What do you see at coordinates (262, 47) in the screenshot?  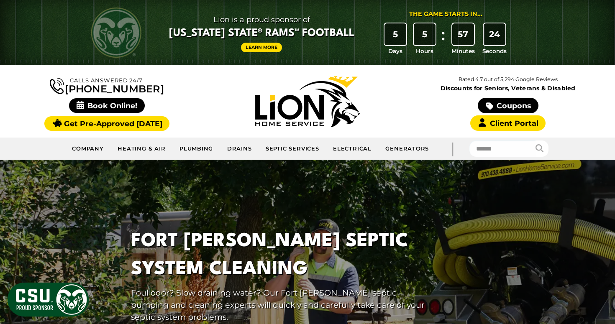 I see `a: Learn More` at bounding box center [262, 47].